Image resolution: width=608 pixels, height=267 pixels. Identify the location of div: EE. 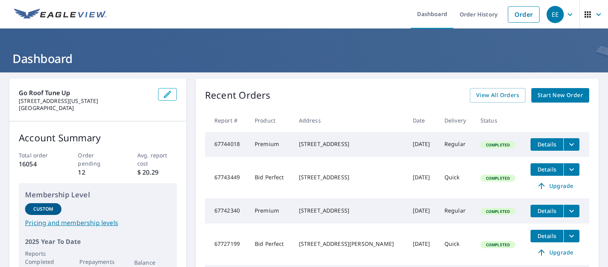
(555, 14).